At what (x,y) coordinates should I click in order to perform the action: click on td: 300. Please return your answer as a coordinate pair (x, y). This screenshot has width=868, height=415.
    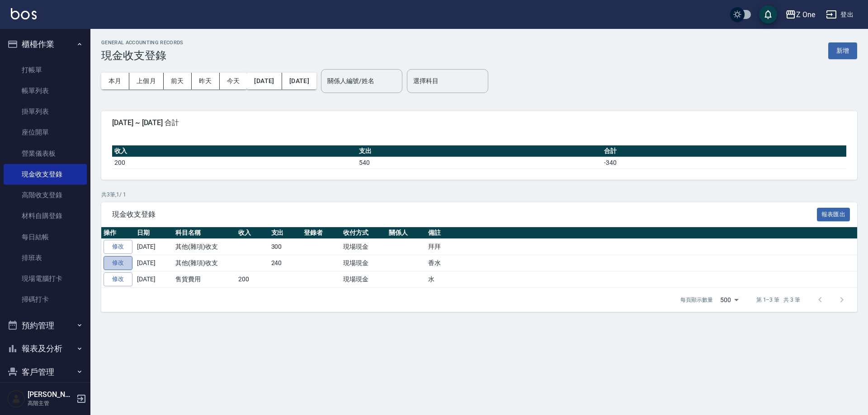
    Looking at the image, I should click on (285, 247).